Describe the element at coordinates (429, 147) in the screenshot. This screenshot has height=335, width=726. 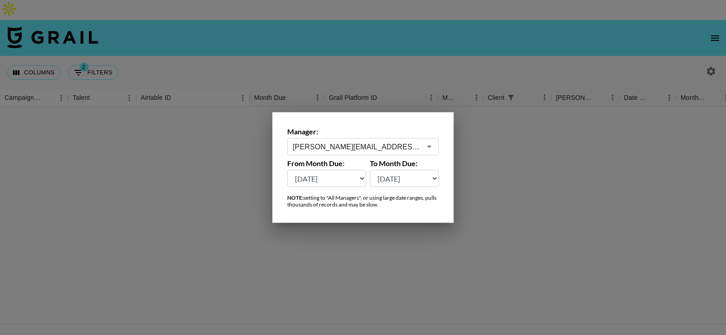
I see `button: Open` at that location.